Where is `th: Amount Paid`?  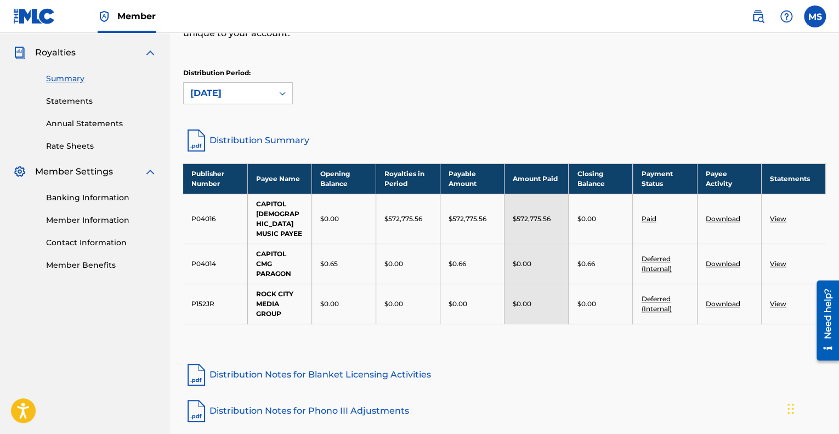 th: Amount Paid is located at coordinates (536, 178).